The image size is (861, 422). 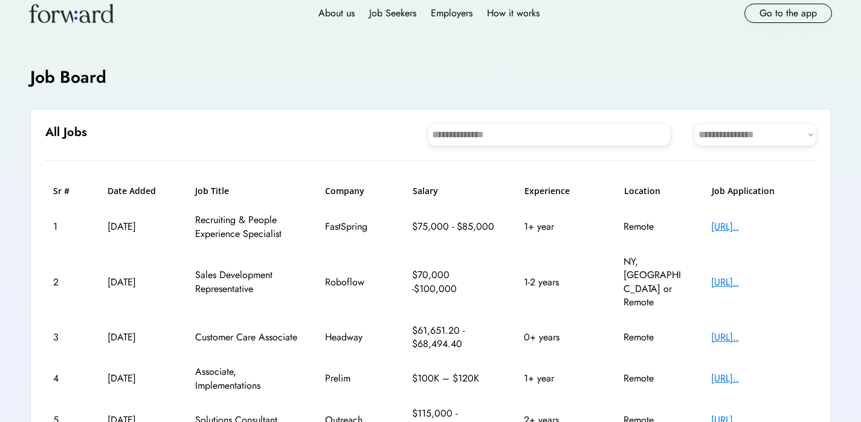 I want to click on h6: Location, so click(x=654, y=191).